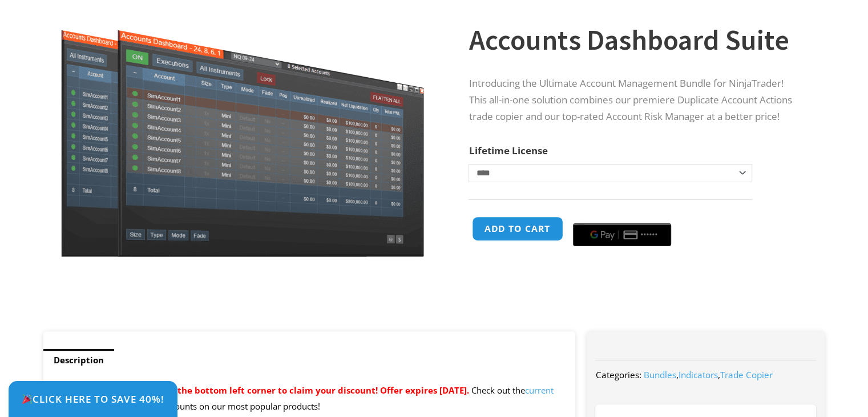  Describe the element at coordinates (79, 360) in the screenshot. I see `a: Description` at that location.